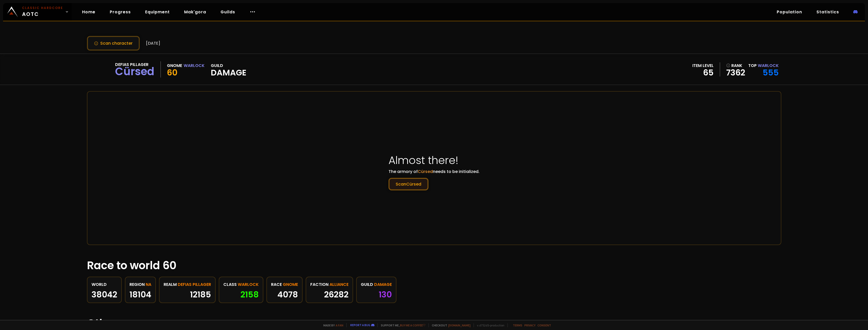 Image resolution: width=868 pixels, height=330 pixels. Describe the element at coordinates (329, 294) in the screenshot. I see `div: 26282` at that location.